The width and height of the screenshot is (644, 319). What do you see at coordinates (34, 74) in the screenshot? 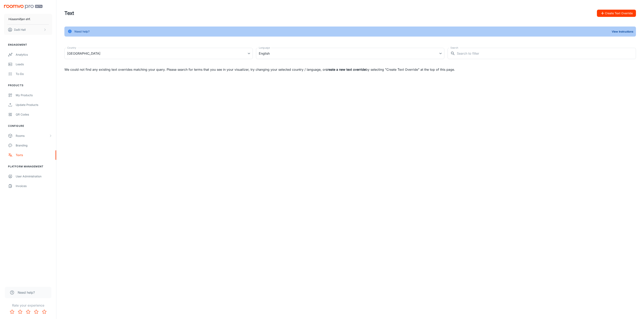
I see `div: To-do` at bounding box center [34, 74].